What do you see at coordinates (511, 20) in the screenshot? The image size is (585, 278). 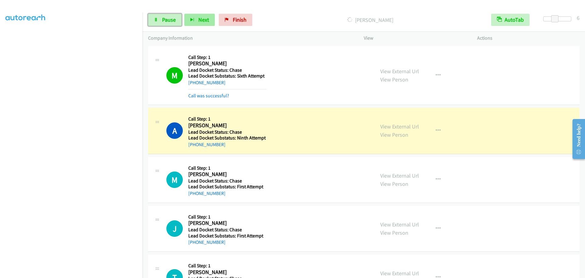 I see `button: AutoTab` at bounding box center [511, 20].